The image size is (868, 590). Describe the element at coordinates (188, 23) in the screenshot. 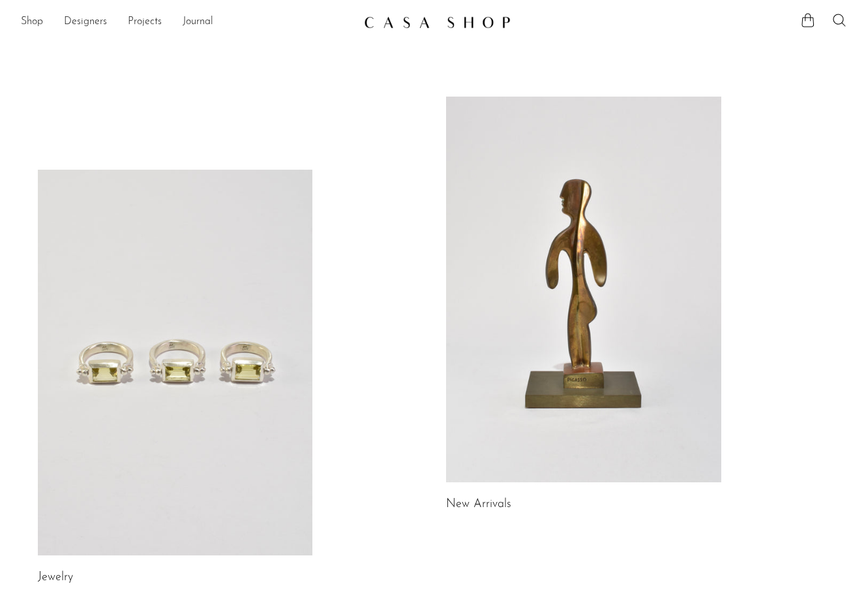

I see `nav: Desktop navigation` at that location.